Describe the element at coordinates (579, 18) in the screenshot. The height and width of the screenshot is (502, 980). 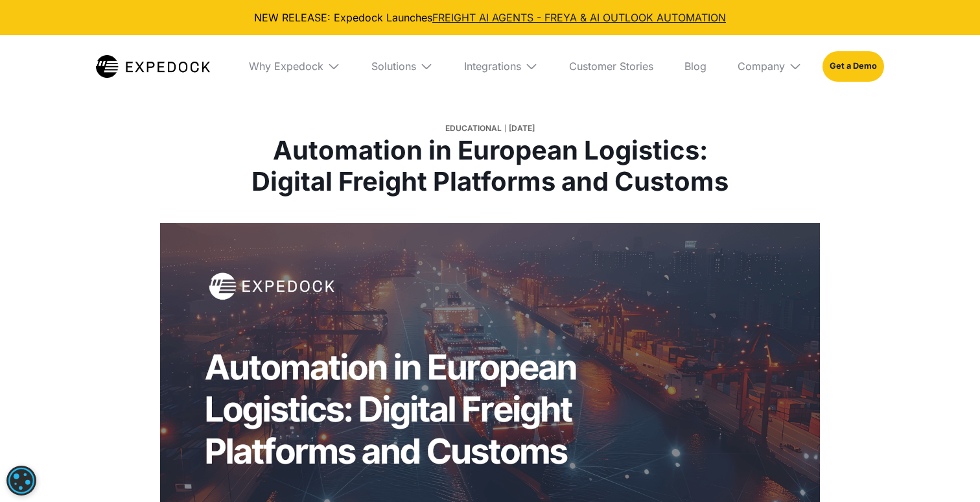
I see `a: FREIGHT AI AGENTS - FREYA & AI OUTLOOK AUTOMATION` at that location.